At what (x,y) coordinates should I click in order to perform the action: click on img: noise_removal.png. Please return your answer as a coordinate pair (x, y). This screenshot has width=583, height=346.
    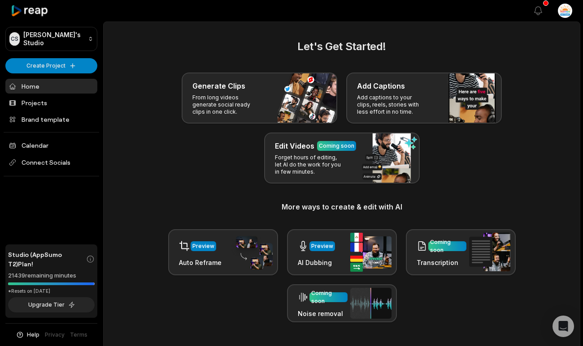
    Looking at the image, I should click on (371, 303).